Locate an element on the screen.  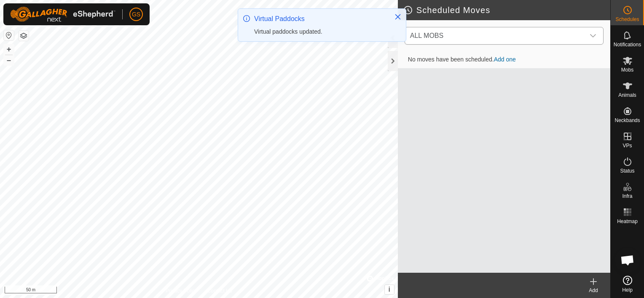
span: GS is located at coordinates (136, 14).